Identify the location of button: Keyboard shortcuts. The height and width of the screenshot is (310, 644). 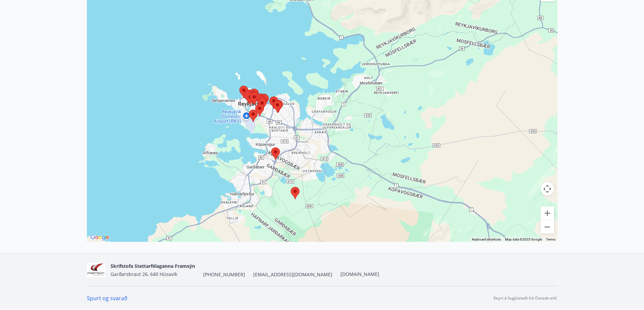
(486, 239).